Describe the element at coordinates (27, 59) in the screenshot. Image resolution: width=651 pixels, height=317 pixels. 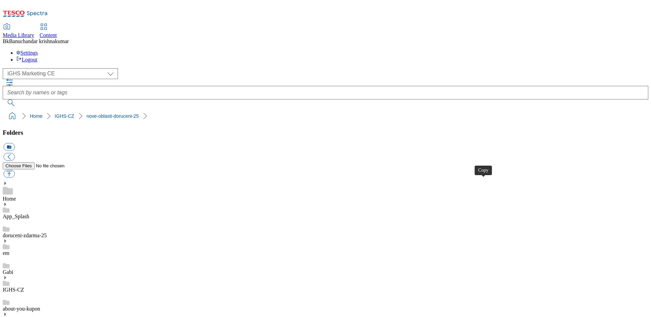
I see `a: Logout` at that location.